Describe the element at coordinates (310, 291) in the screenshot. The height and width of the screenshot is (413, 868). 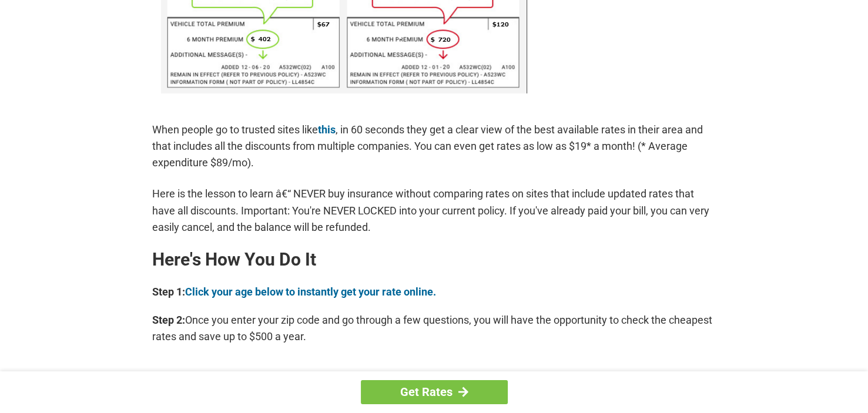
I see `a: Click your age below to instantly get your rate online.` at that location.